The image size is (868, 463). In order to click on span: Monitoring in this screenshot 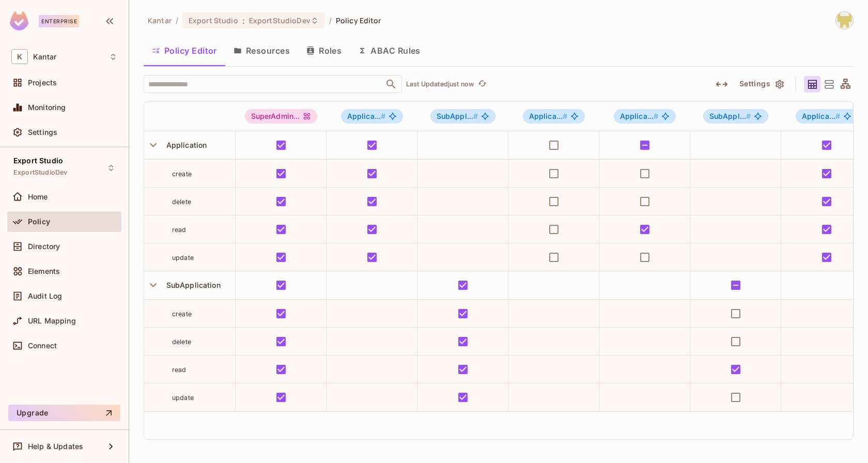, I will do `click(47, 107)`.